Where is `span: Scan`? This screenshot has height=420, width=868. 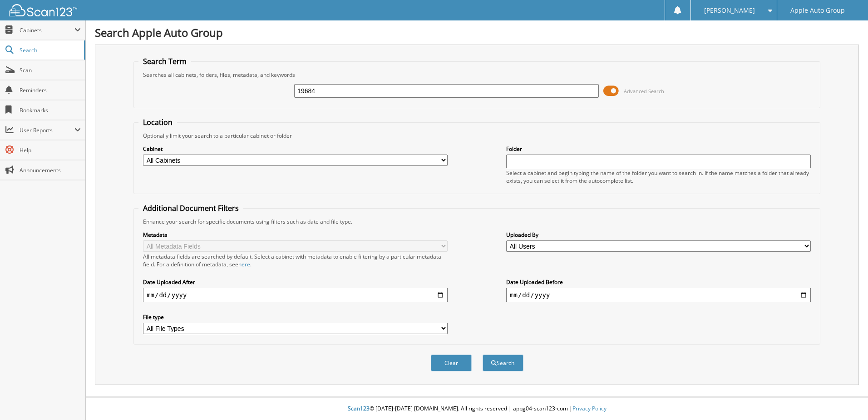 span: Scan is located at coordinates (50, 70).